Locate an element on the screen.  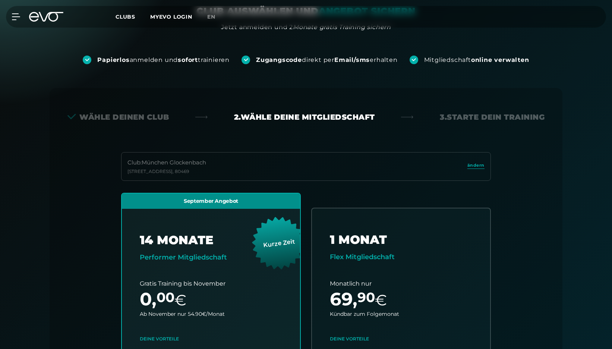
strong: Papierlos is located at coordinates (113, 60).